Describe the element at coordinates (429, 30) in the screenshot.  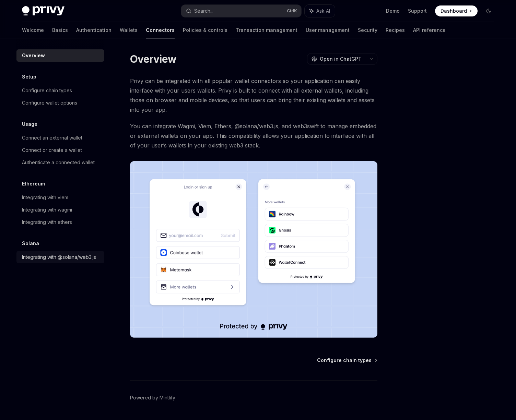
I see `a: API reference` at that location.